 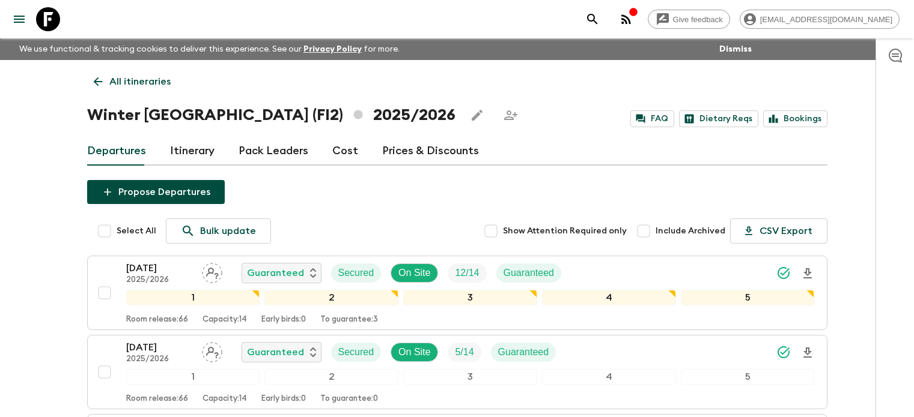 What do you see at coordinates (136, 231) in the screenshot?
I see `span: Select All` at bounding box center [136, 231].